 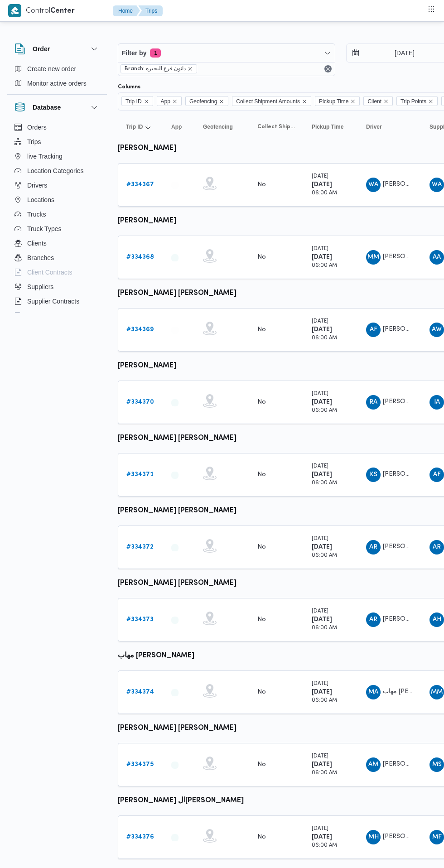 What do you see at coordinates (36, 215) in the screenshot?
I see `span: Trucks` at bounding box center [36, 215].